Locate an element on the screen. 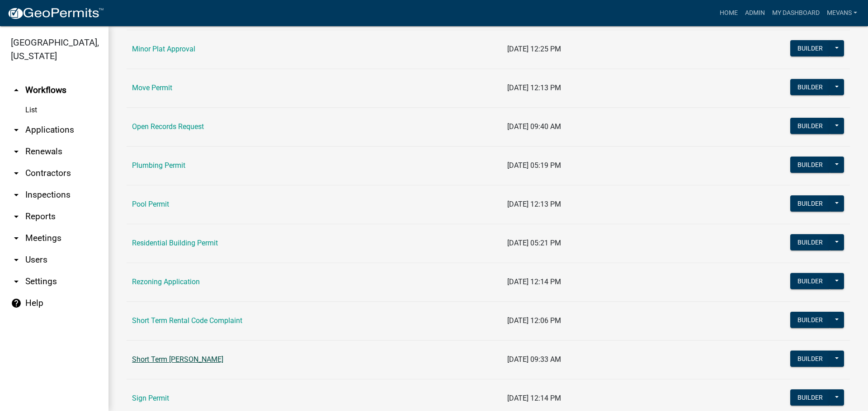 Image resolution: width=868 pixels, height=411 pixels. a: Sign Permit is located at coordinates (150, 398).